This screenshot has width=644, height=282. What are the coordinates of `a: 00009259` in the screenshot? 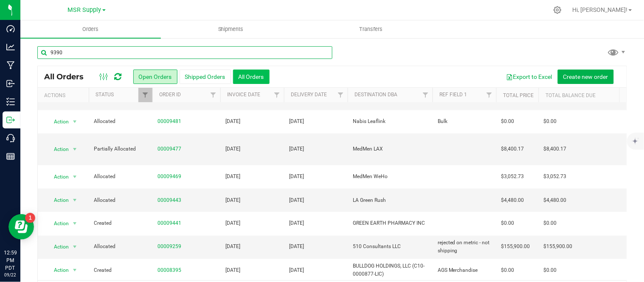 It's located at (170, 247).